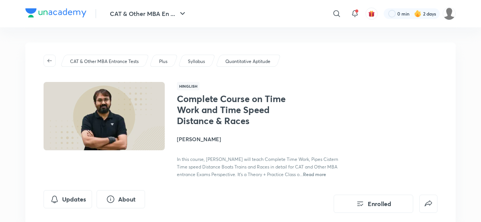 The height and width of the screenshot is (222, 481). What do you see at coordinates (429, 204) in the screenshot?
I see `button: false` at bounding box center [429, 204].